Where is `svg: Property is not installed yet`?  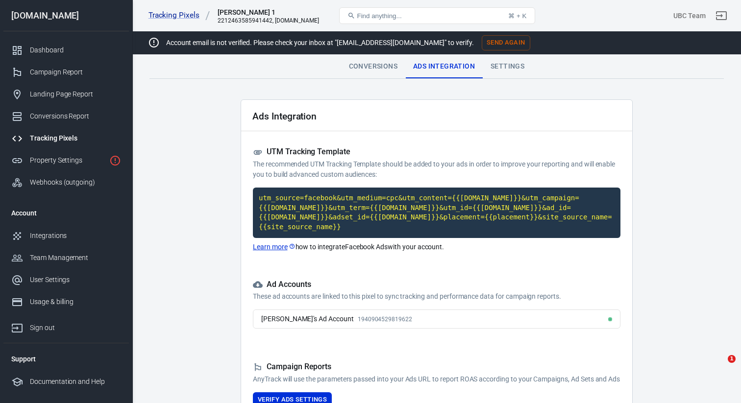
svg: Property is not installed yet is located at coordinates (115, 161).